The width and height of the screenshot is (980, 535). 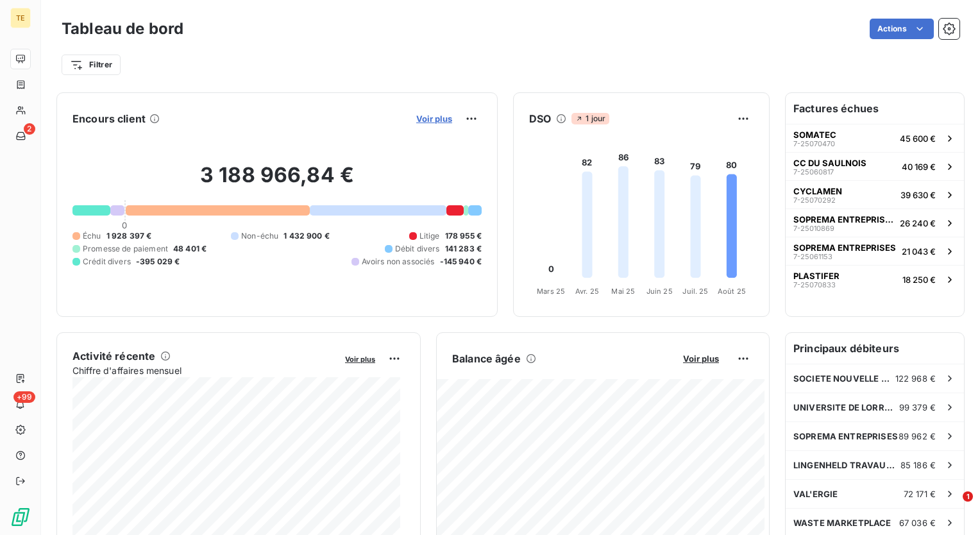 What do you see at coordinates (917, 465) in the screenshot?
I see `span: 85 186 €` at bounding box center [917, 465].